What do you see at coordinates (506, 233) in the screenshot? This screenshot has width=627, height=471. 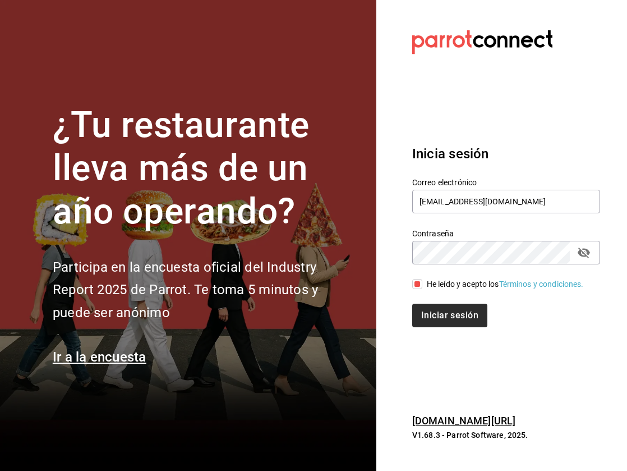 I see `label: Contraseña` at bounding box center [506, 233].